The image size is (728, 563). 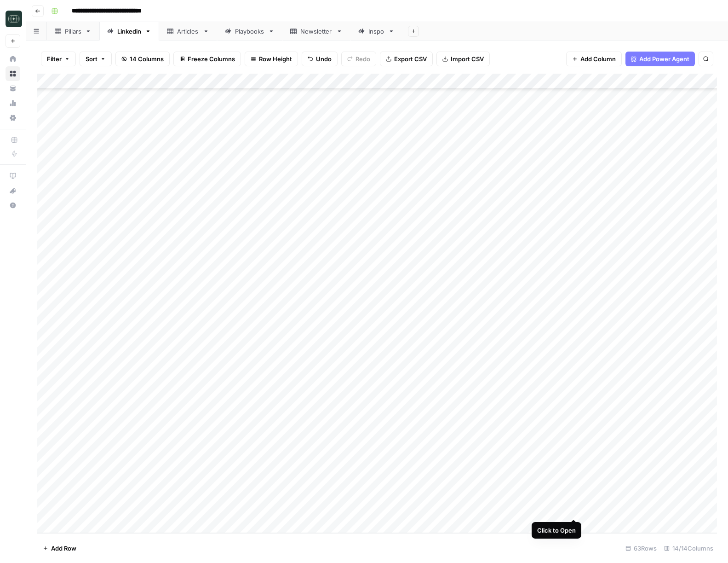 I want to click on img: Catalyst Logo, so click(x=14, y=19).